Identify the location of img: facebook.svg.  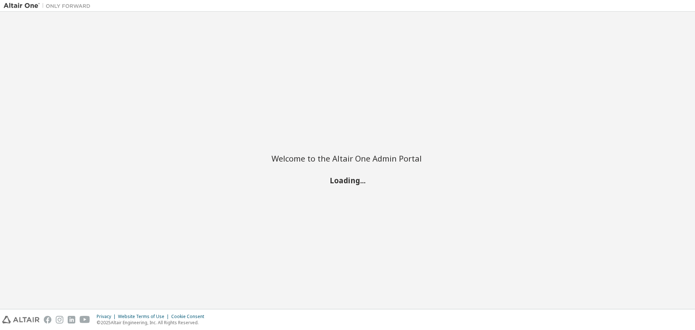
(47, 319).